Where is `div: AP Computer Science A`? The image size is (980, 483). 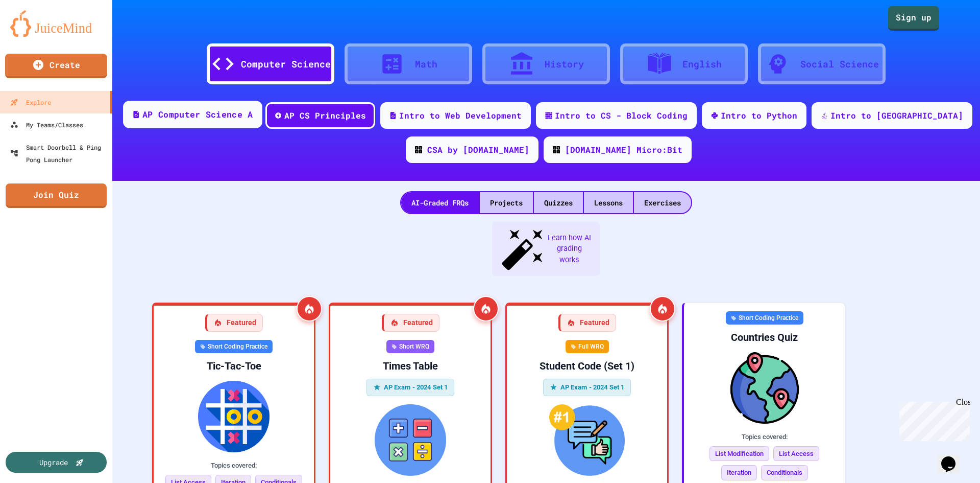 div: AP Computer Science A is located at coordinates (198, 115).